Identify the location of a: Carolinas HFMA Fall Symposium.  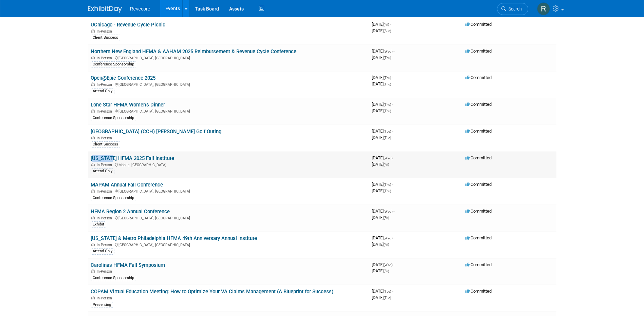
(127, 265).